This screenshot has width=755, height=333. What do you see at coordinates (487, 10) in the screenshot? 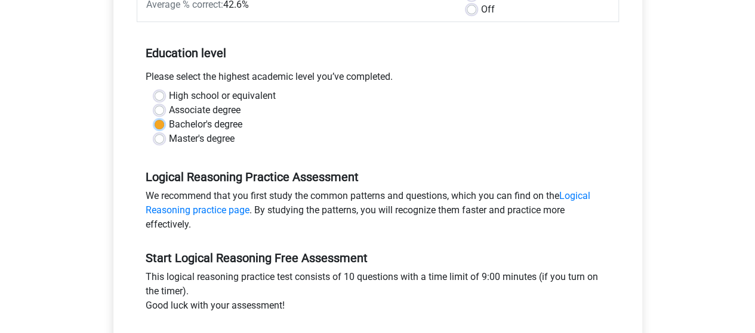
I see `label: Off` at bounding box center [487, 10].